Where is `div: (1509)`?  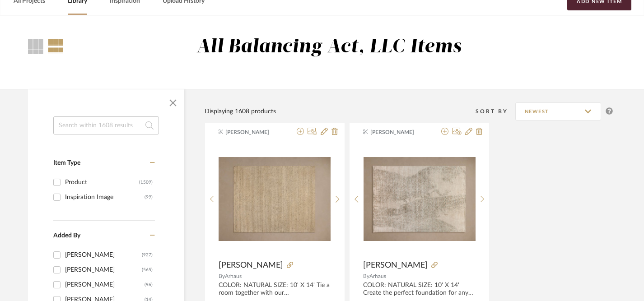 div: (1509) is located at coordinates (146, 183).